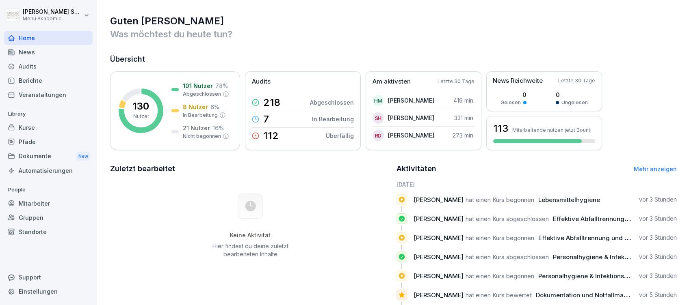 This screenshot has height=305, width=689. I want to click on p: People, so click(48, 190).